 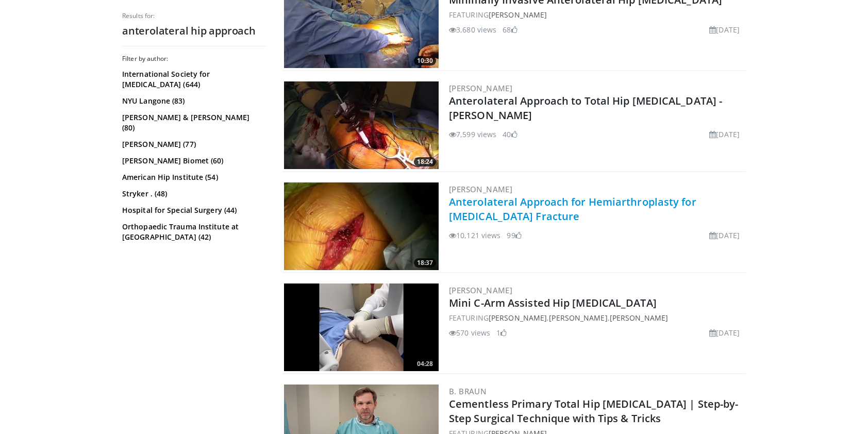 What do you see at coordinates (362, 327) in the screenshot?
I see `a: 04:28` at bounding box center [362, 327].